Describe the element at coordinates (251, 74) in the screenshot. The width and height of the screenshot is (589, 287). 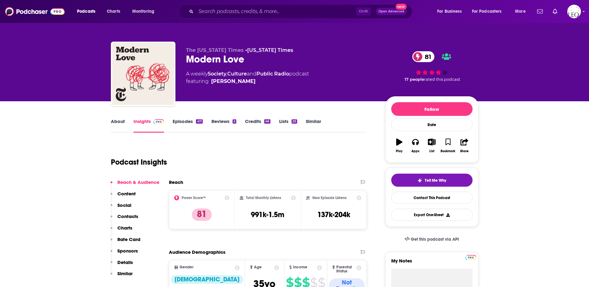
I see `span: and` at that location.